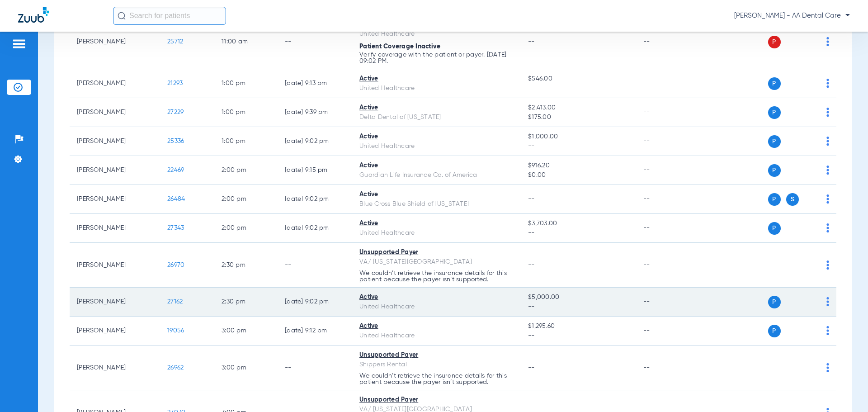 This screenshot has width=868, height=412. I want to click on span: 25336, so click(175, 141).